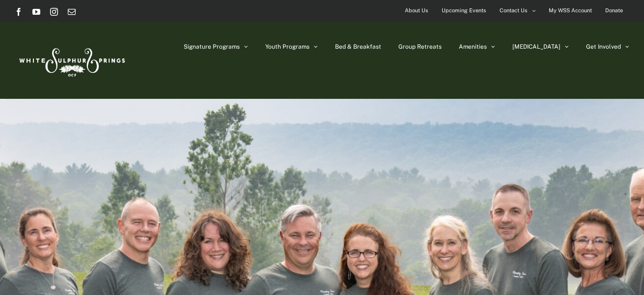 Image resolution: width=644 pixels, height=295 pixels. What do you see at coordinates (477, 47) in the screenshot?
I see `a: Amenities` at bounding box center [477, 47].